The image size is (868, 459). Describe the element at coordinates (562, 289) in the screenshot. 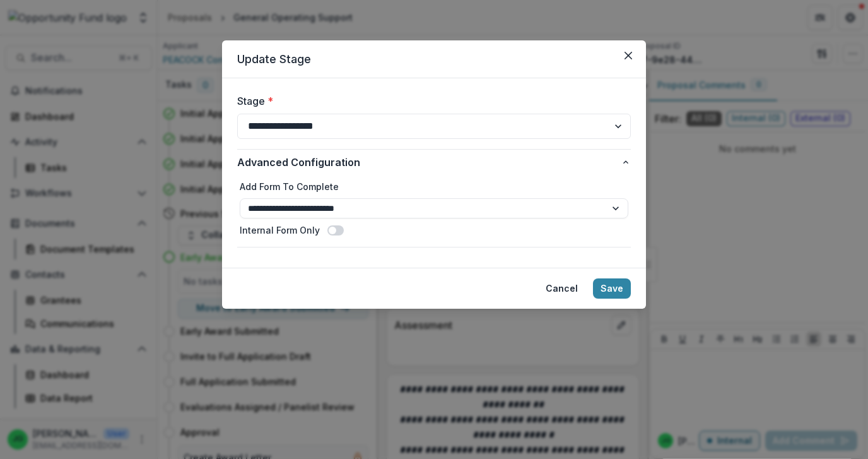

I see `button: Cancel` at that location.